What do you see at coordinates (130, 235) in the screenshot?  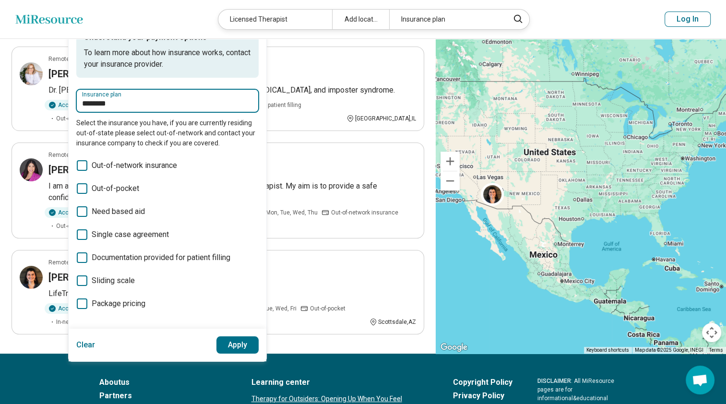 I see `span: Single case agreement` at bounding box center [130, 235].